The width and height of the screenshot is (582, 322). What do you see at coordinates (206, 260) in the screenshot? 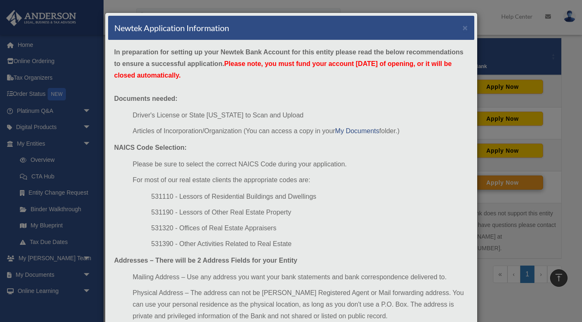
I see `strong: Addresses – There will be 2 Address Fields for your Entity` at bounding box center [206, 260].